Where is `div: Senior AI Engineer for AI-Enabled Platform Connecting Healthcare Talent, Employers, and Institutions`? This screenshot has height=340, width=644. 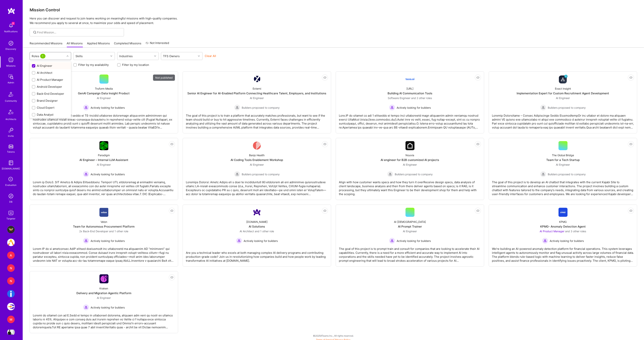
div: Senior AI Engineer for AI-Enabled Platform Connecting Healthcare Talent, Employers, and Institutions is located at coordinates (257, 93).